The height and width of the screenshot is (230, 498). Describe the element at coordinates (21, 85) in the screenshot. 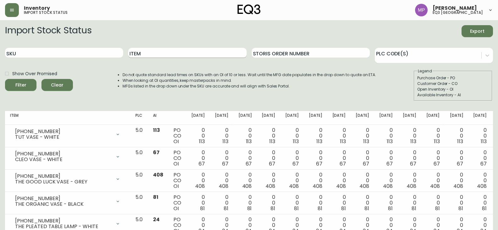

I see `div: Filter` at that location.